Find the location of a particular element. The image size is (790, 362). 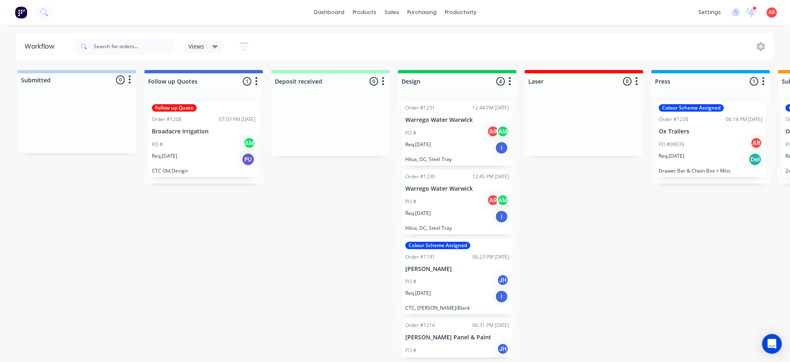

div: Workflow is located at coordinates (42, 47).